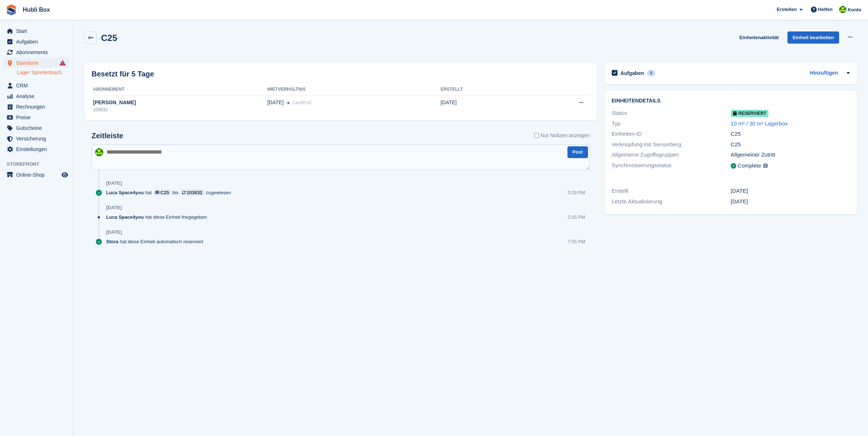 The height and width of the screenshot is (436, 868). Describe the element at coordinates (485, 90) in the screenshot. I see `th: Erstellt` at that location.